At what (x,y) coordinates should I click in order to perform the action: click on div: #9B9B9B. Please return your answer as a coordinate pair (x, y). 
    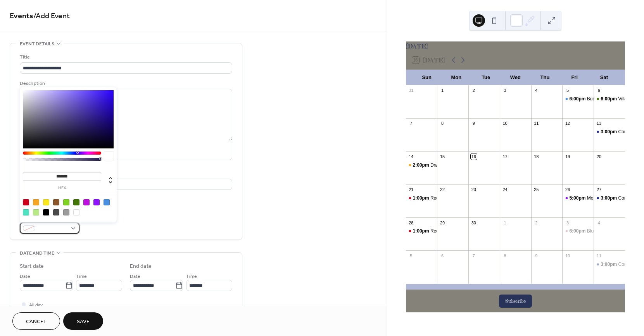
    Looking at the image, I should click on (66, 212).